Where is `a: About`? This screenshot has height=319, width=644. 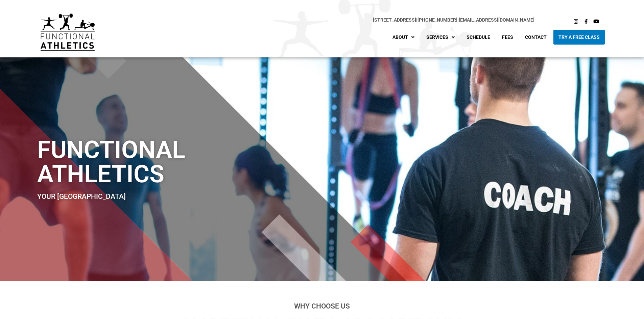 a: About is located at coordinates (403, 37).